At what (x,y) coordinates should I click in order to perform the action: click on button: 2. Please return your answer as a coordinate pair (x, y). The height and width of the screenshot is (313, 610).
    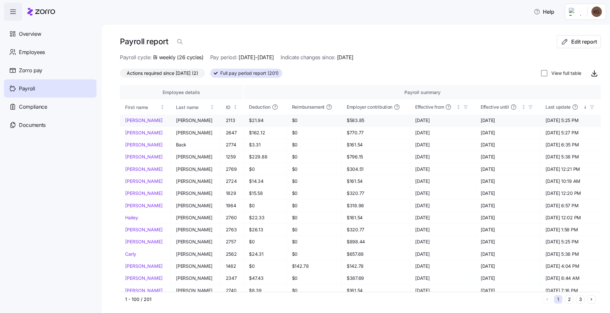
    Looking at the image, I should click on (569, 300).